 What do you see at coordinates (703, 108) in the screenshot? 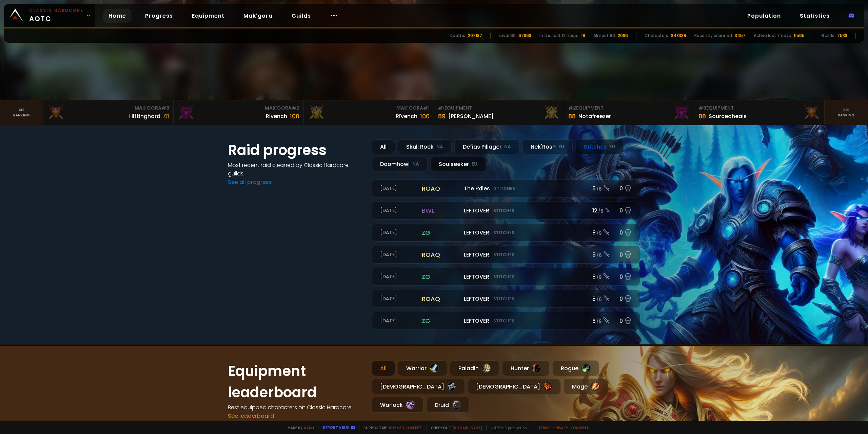
I see `span: # 3` at bounding box center [703, 108].